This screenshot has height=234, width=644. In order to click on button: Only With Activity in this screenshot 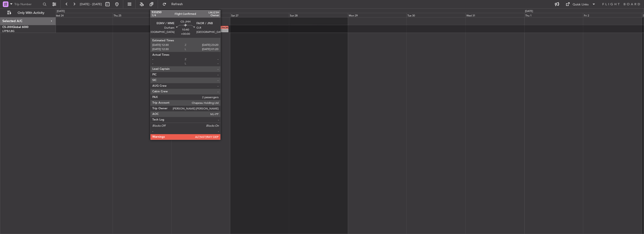, I will do `click(28, 13)`.